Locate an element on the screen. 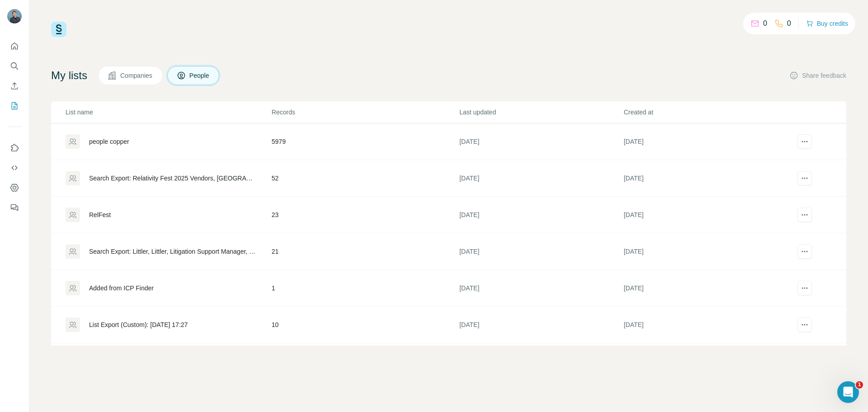 The image size is (868, 412). div: people copper is located at coordinates (109, 142).